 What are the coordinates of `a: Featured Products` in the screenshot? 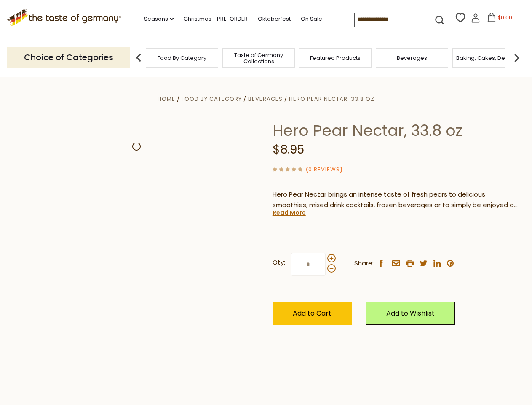 It's located at (335, 58).